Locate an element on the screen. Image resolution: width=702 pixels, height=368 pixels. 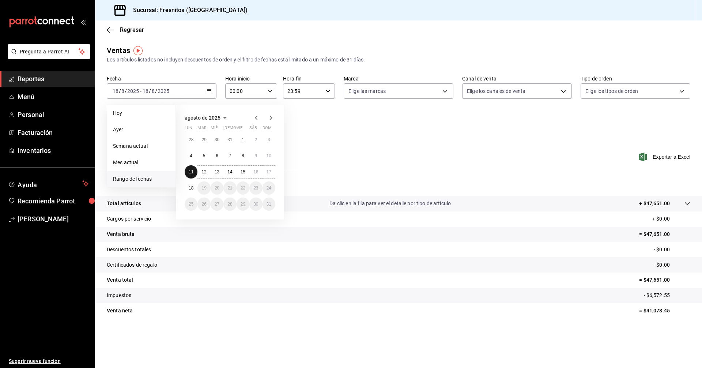
p: Impuestos is located at coordinates (119, 295).